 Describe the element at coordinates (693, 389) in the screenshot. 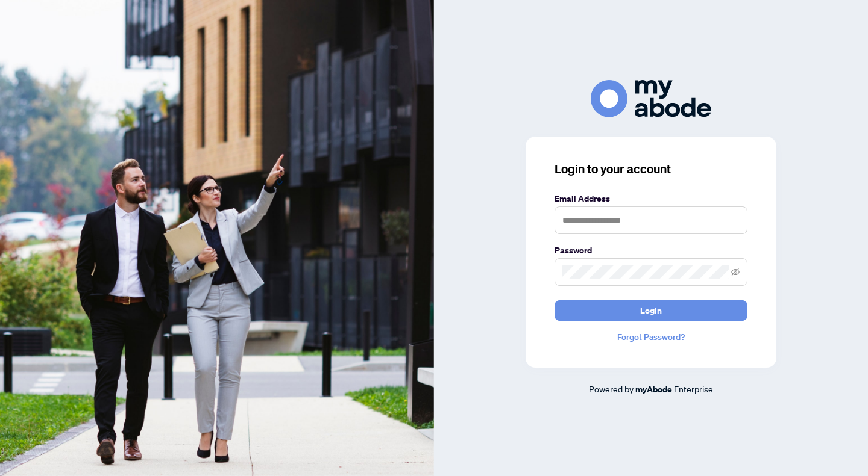

I see `span: Enterprise` at that location.